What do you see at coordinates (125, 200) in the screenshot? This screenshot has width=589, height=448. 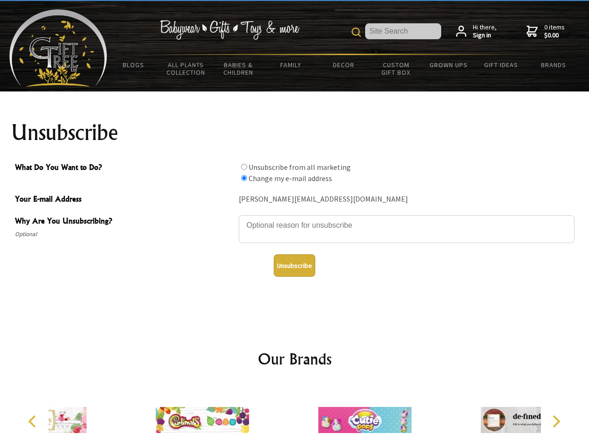 I see `span: Your E-mail Address` at bounding box center [125, 200].